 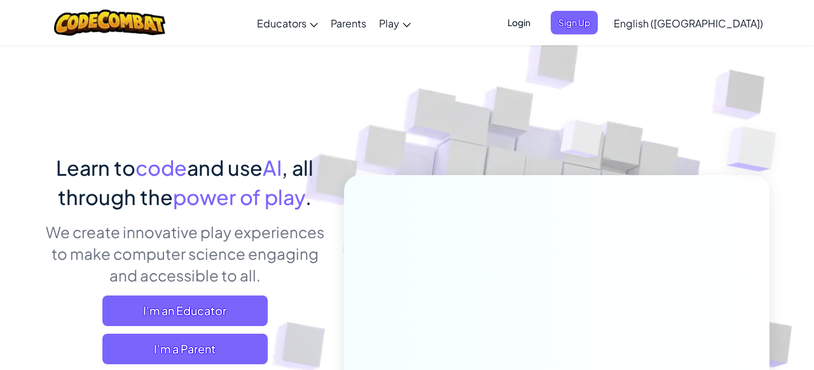 I want to click on span: I'm an Educator, so click(x=185, y=310).